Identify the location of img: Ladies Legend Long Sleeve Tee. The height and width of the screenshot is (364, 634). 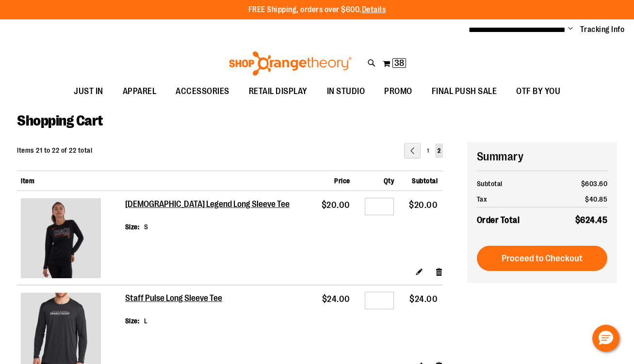
(61, 238).